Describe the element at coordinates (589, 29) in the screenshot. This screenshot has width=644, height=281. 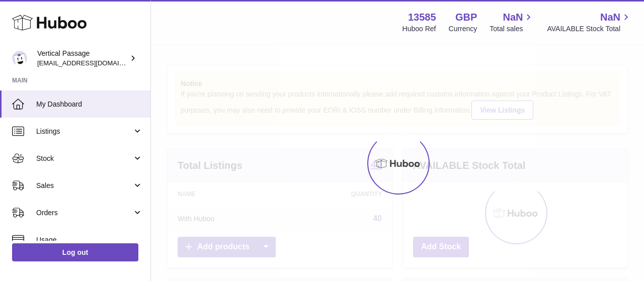
I see `span: AVAILABLE Stock Total` at that location.